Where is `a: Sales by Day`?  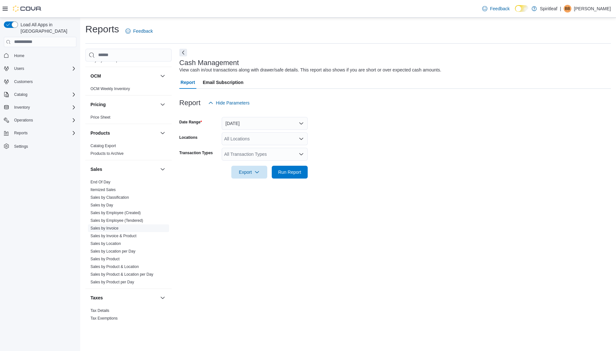
a: Sales by Day is located at coordinates (102, 205).